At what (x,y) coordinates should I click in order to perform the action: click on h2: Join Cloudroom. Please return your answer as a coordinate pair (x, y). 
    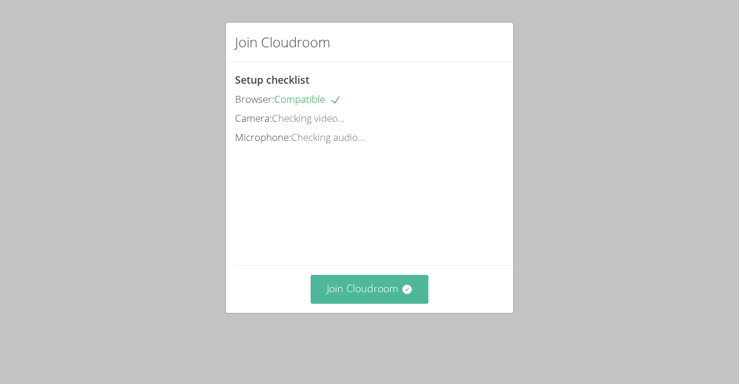
    Looking at the image, I should click on (282, 42).